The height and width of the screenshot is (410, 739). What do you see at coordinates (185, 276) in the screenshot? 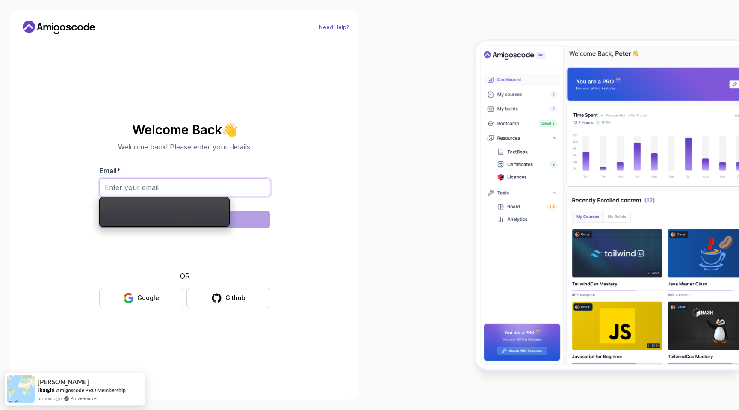
I see `p: OR` at bounding box center [185, 276].